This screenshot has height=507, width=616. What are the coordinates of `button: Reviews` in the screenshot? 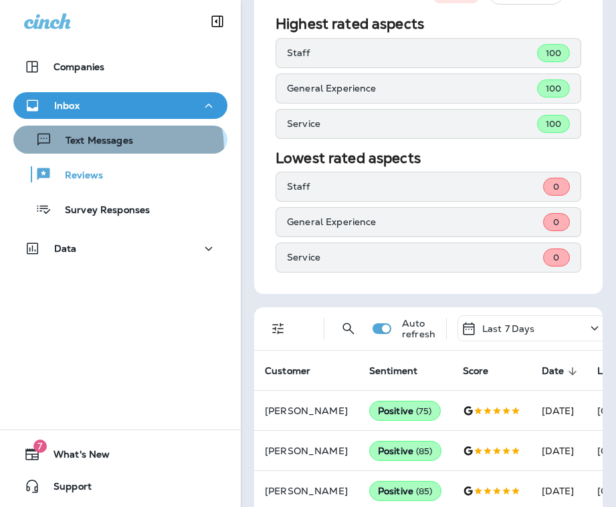 It's located at (120, 174).